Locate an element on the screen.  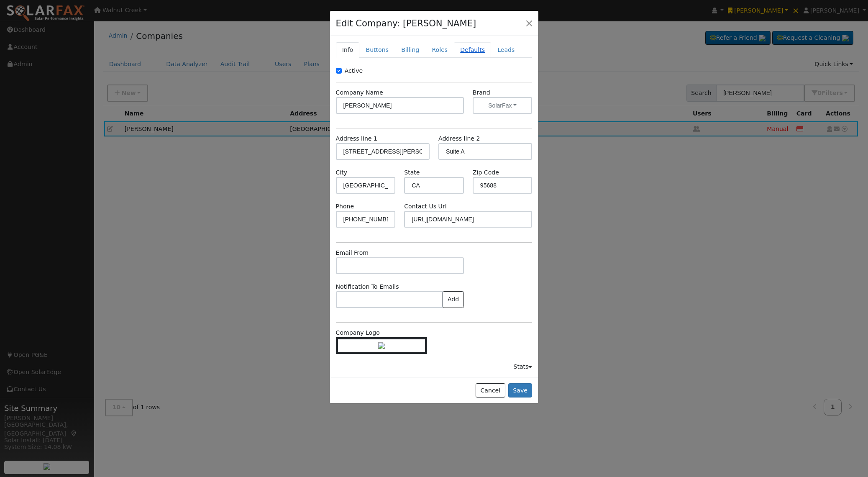
input: Active is located at coordinates (339, 70).